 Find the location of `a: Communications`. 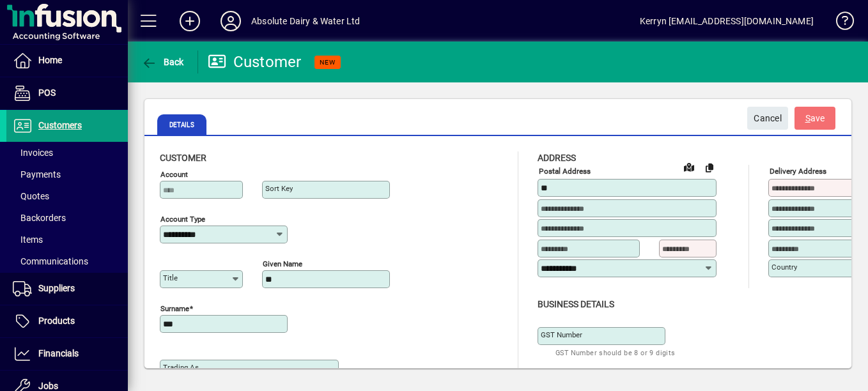

a: Communications is located at coordinates (67, 261).